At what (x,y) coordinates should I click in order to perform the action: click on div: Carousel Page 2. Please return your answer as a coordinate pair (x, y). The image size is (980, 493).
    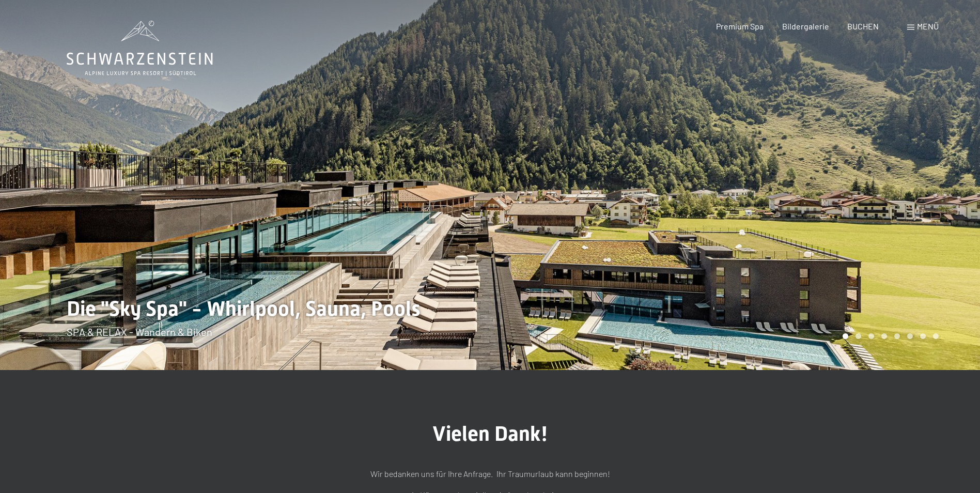
    Looking at the image, I should click on (858, 336).